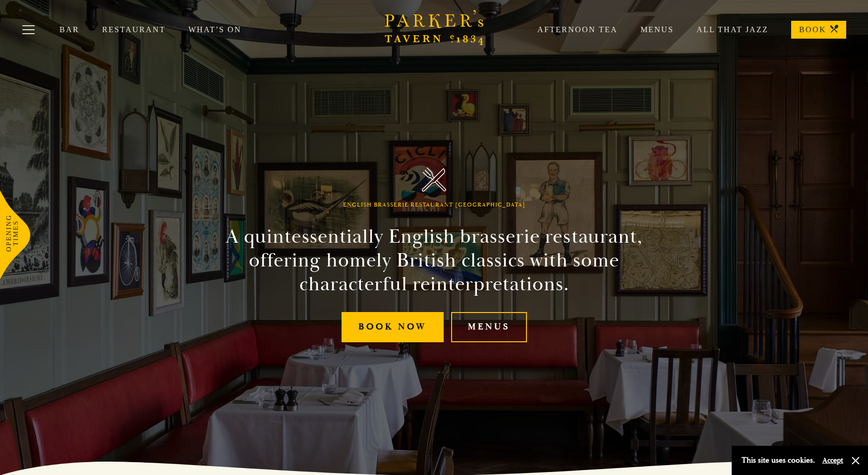 This screenshot has width=868, height=475. What do you see at coordinates (833, 460) in the screenshot?
I see `button: Accept` at bounding box center [833, 460].